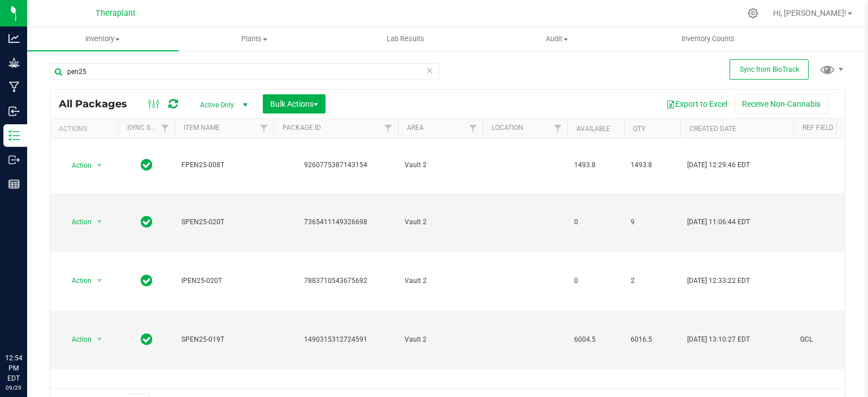  I want to click on span: Lab Results, so click(405, 39).